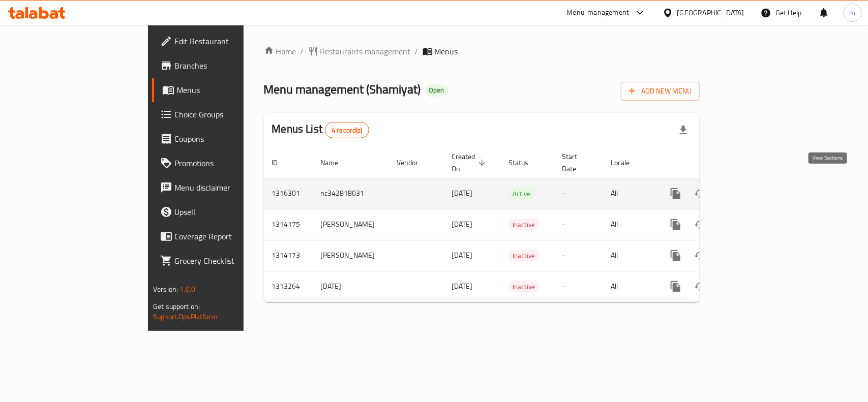 The image size is (868, 402). What do you see at coordinates (598, 13) in the screenshot?
I see `div: Menu-management` at bounding box center [598, 13].